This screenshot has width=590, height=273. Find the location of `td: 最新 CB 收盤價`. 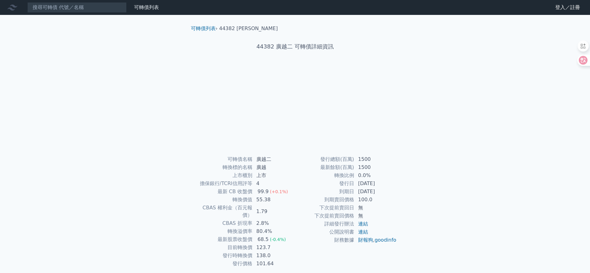

td: 最新 CB 收盤價 is located at coordinates (223, 192).